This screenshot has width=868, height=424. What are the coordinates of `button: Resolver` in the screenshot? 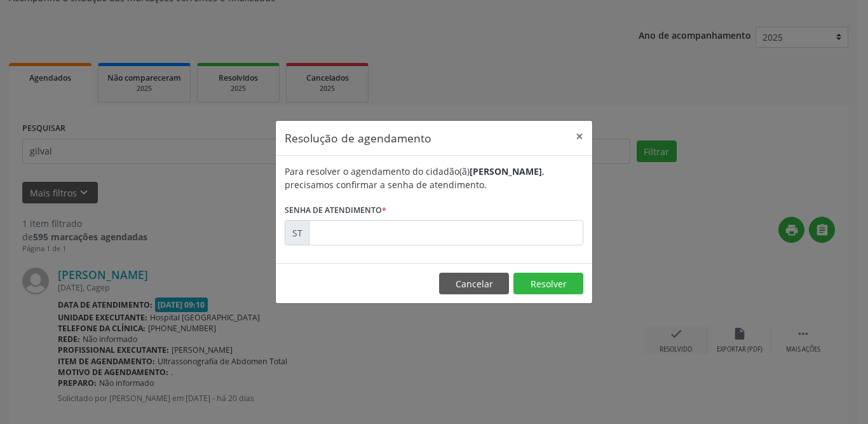 It's located at (549, 284).